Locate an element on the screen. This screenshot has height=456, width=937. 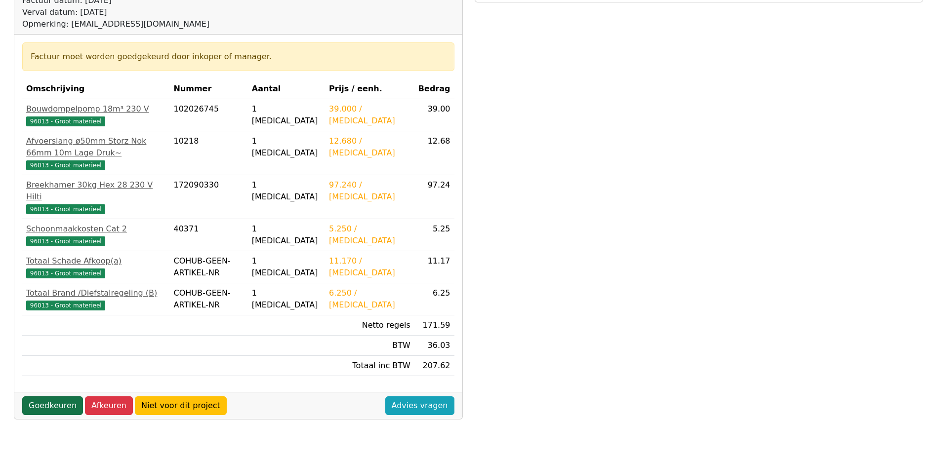
a: Schoonmaakkosten Cat 296013 - Groot materieel is located at coordinates (96, 235).